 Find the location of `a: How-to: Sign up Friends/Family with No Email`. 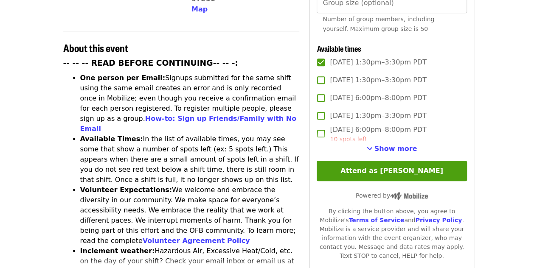

a: How-to: Sign up Friends/Family with No Email is located at coordinates (189, 124).